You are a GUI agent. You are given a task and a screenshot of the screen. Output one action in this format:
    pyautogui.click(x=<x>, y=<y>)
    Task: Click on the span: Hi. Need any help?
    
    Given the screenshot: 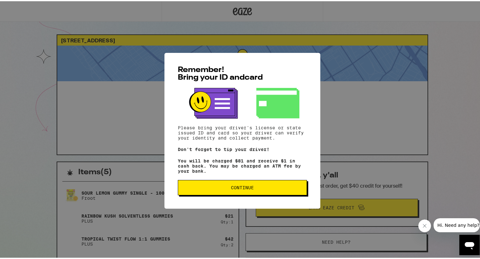 What is the action you would take?
    pyautogui.click(x=25, y=7)
    